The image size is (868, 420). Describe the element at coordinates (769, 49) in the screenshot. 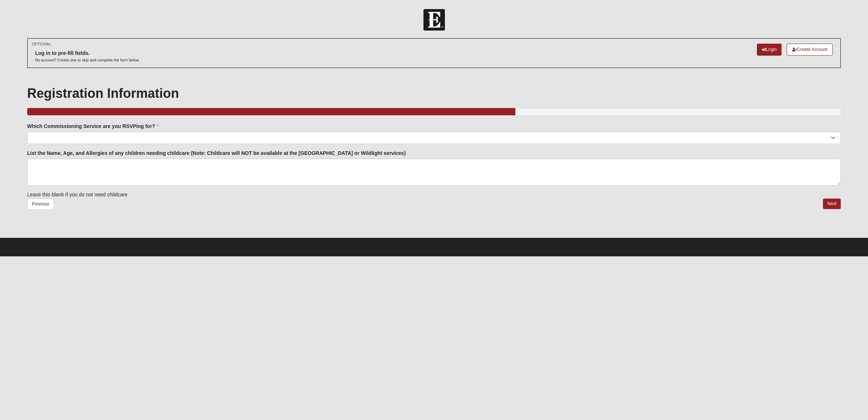

I see `a: Login` at that location.